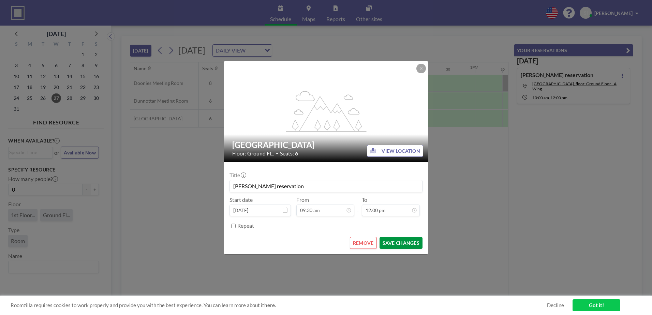 The width and height of the screenshot is (652, 315). Describe the element at coordinates (245, 226) in the screenshot. I see `label: Repeat` at that location.